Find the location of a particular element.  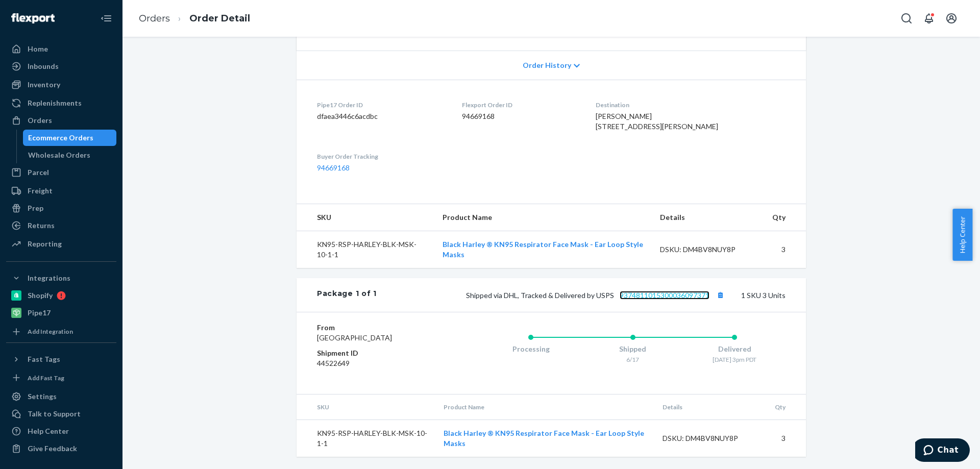

a: Parcel is located at coordinates (61, 172).